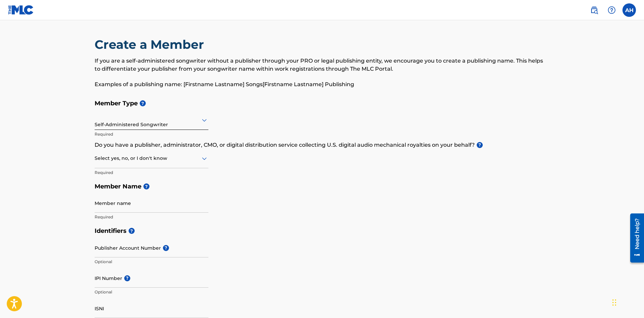 The image size is (644, 318). Describe the element at coordinates (322, 85) in the screenshot. I see `p: Examples of a publishing name: [Firstname Lastname] Songs[Firstname Lastname] Publishing` at that location.